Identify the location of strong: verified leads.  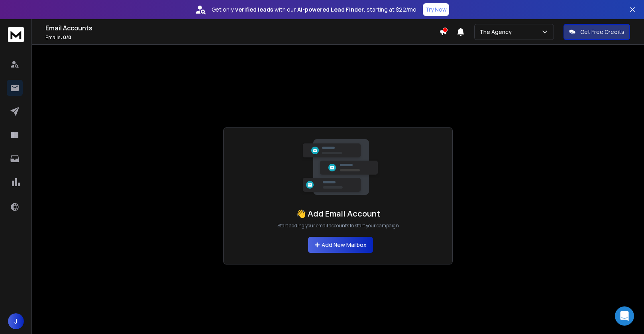
(254, 9).